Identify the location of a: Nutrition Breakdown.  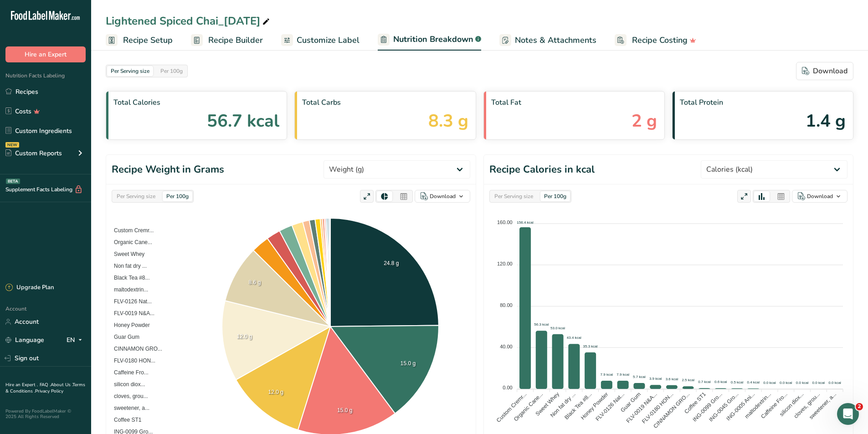
(429, 40).